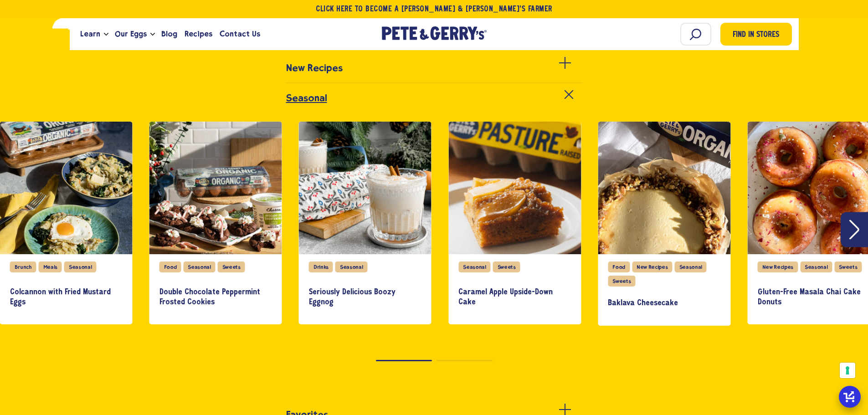 Image resolution: width=868 pixels, height=415 pixels. What do you see at coordinates (240, 34) in the screenshot?
I see `a: Contact Us` at bounding box center [240, 34].